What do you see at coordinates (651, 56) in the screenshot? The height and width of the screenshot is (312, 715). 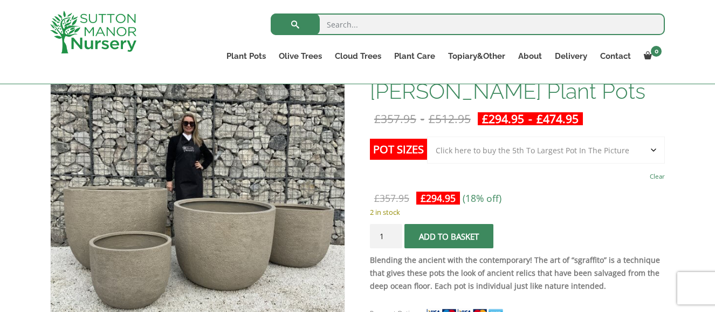 I see `a: 0` at bounding box center [651, 56].